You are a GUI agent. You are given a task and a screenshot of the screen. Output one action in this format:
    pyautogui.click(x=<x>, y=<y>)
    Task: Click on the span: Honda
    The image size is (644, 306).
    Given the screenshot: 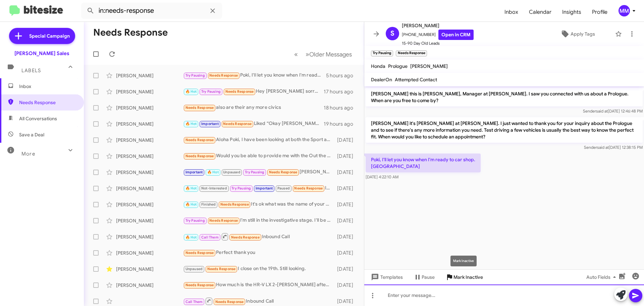 What is the action you would take?
    pyautogui.click(x=378, y=66)
    